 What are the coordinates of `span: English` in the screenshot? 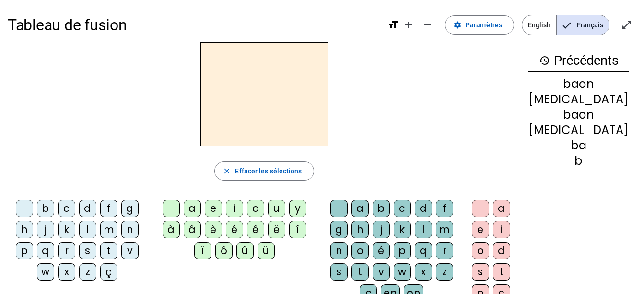 It's located at (539, 25).